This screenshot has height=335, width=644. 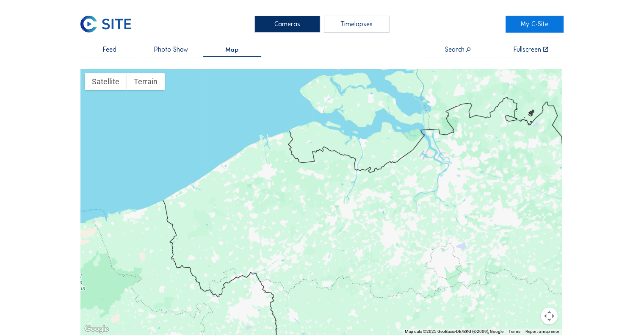 What do you see at coordinates (171, 49) in the screenshot?
I see `span: Photo Show` at bounding box center [171, 49].